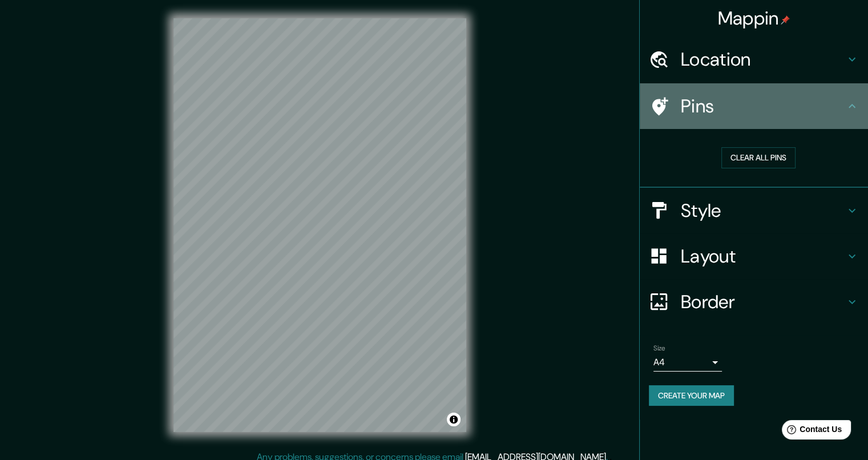  Describe the element at coordinates (660, 348) in the screenshot. I see `label: Size` at that location.